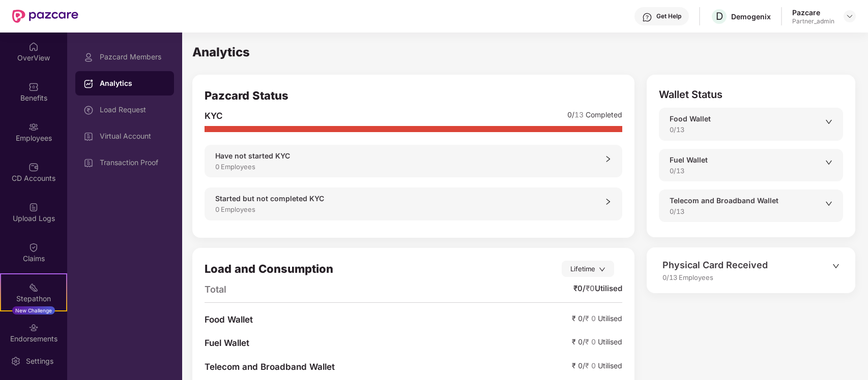 Image resolution: width=868 pixels, height=380 pixels. What do you see at coordinates (34, 310) in the screenshot?
I see `div: New Challenge` at bounding box center [34, 310].